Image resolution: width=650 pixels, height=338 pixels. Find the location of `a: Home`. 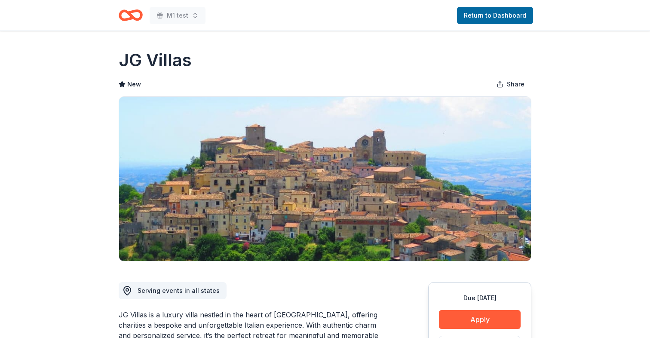

a: Home is located at coordinates (131, 15).